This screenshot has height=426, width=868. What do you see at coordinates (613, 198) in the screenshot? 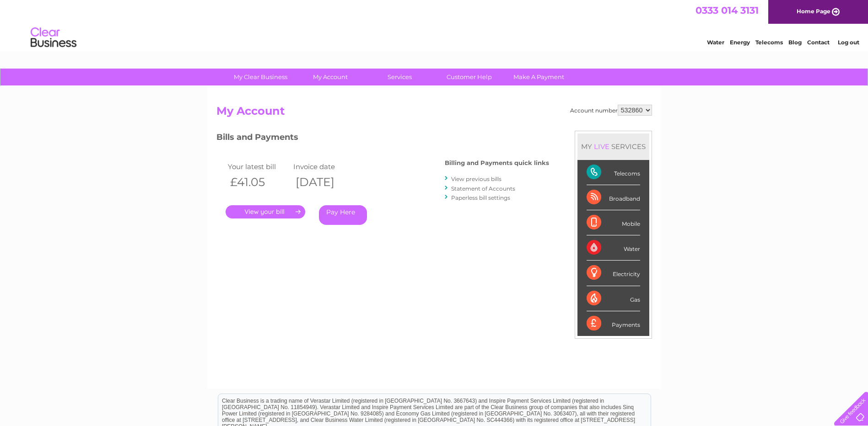
I see `div: Broadband` at bounding box center [613, 198].